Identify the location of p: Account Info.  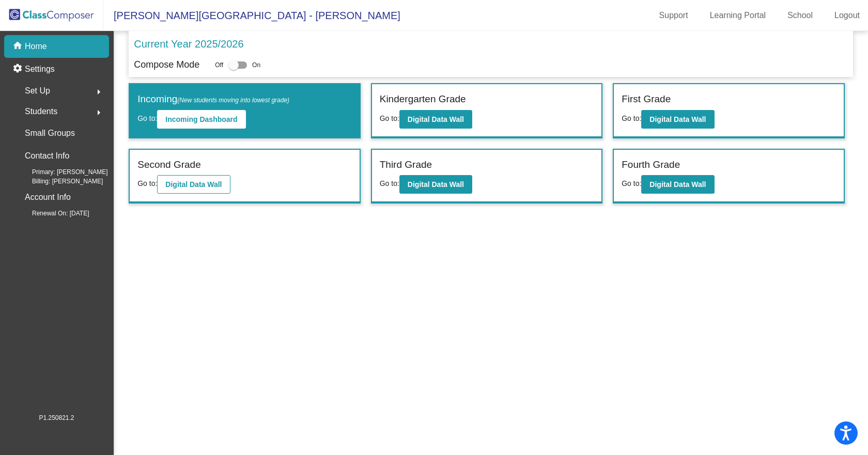
(48, 197).